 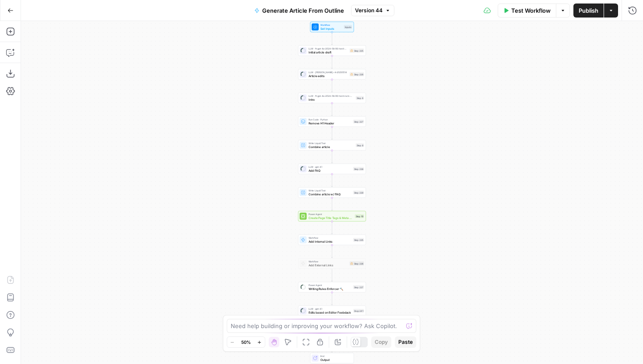 What do you see at coordinates (332, 98) in the screenshot?
I see `div: LLM · ft:gpt-4o-2024-08-06:hard-rock-digital:nick-voice:C6PtFN2IIntroStep 6` at bounding box center [332, 98].